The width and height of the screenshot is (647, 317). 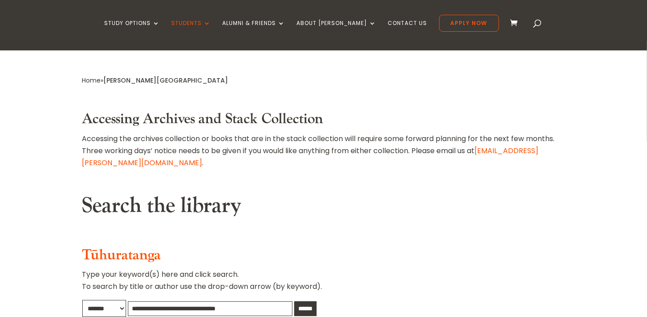 I want to click on a: Apply Now, so click(x=469, y=23).